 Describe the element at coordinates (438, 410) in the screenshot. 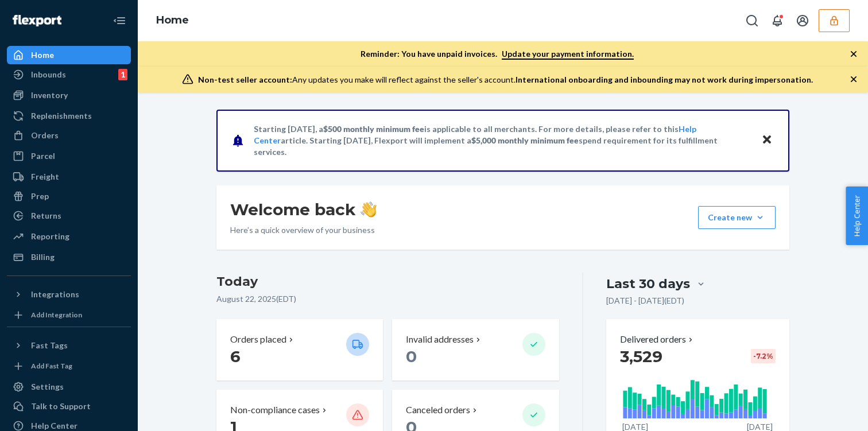

I see `p: Canceled orders` at that location.